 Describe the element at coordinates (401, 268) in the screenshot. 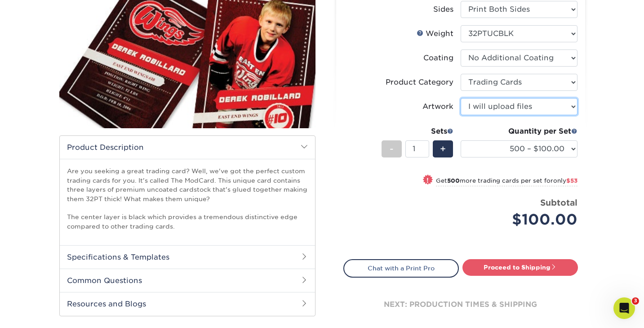

I see `a: Chat with a Print Pro` at that location.